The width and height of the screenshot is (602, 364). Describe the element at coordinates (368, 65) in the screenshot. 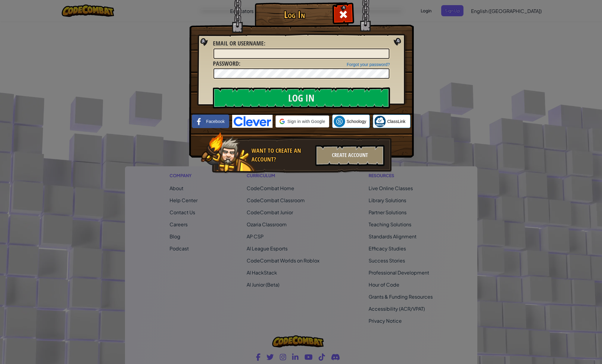

I see `a: Forgot your password?` at that location.